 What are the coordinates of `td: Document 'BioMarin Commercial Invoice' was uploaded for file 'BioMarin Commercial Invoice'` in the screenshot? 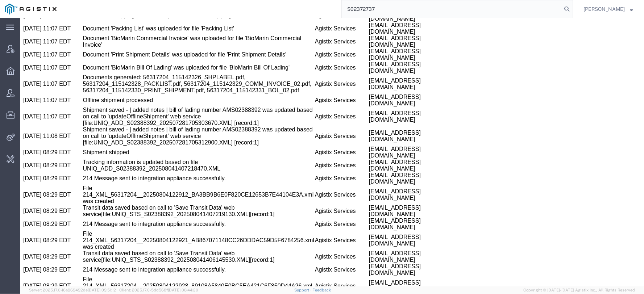 It's located at (179, 23).